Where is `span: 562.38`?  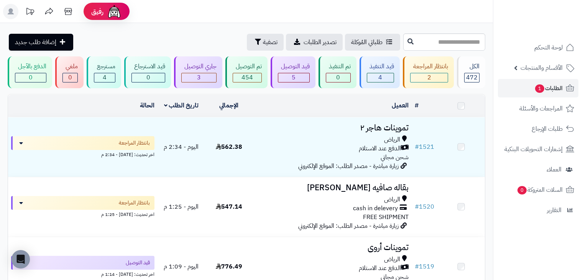
span: 562.38 is located at coordinates (229, 147).